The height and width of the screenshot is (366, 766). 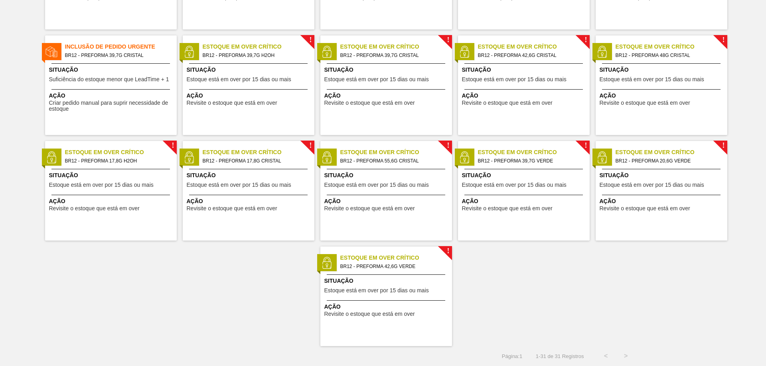 I want to click on span: BR12 - PREFORMA 39,7G VERDE, so click(x=530, y=161).